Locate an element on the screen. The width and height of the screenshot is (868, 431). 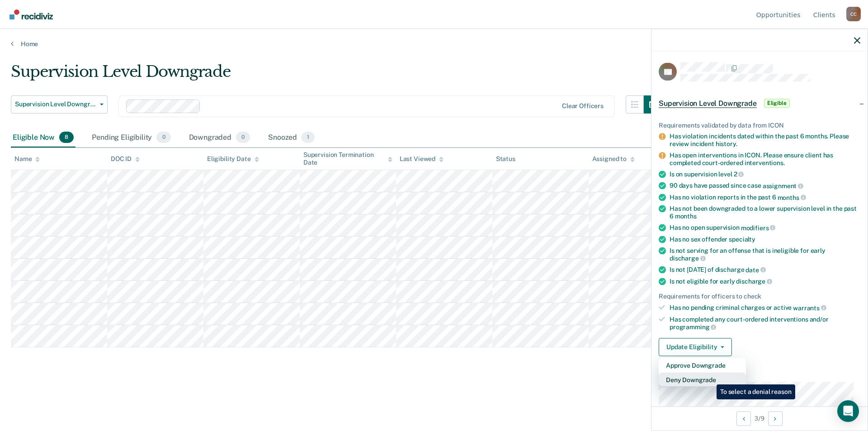
span: 1 is located at coordinates (308, 138).